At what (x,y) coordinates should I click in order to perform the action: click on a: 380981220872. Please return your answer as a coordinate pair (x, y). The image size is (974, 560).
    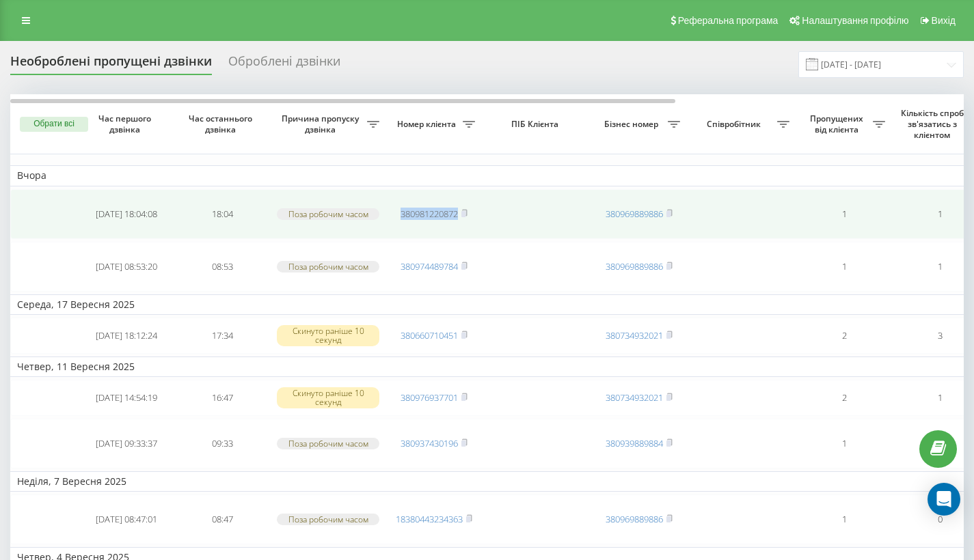
    Looking at the image, I should click on (429, 213).